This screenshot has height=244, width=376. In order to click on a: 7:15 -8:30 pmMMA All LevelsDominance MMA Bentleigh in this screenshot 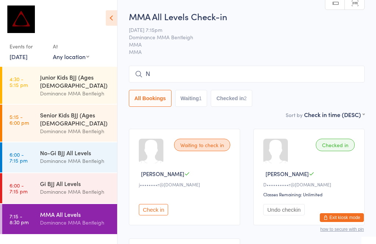, I will do `click(59, 219)`.